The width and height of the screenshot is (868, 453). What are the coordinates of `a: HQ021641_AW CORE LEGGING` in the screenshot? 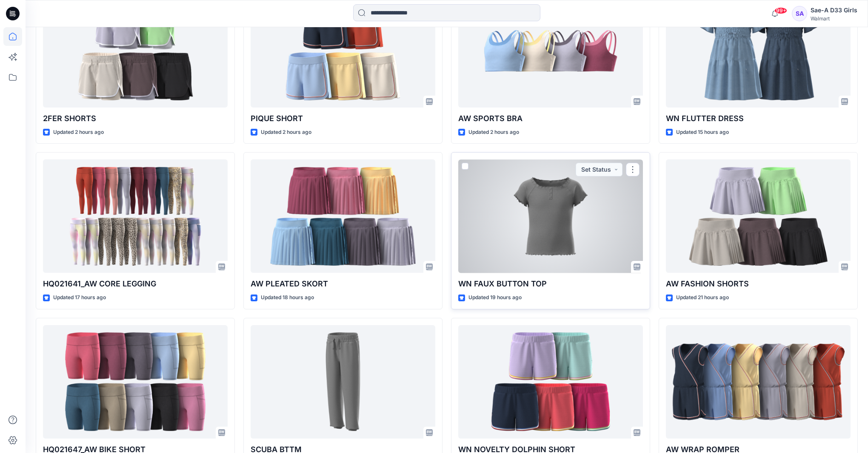 It's located at (136, 216).